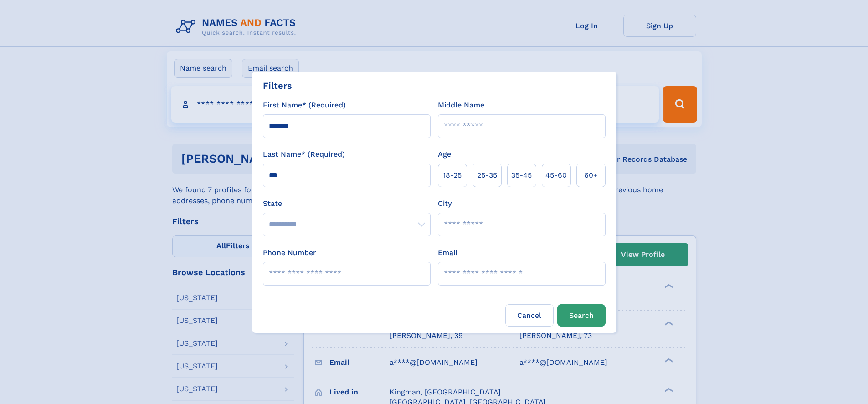 The width and height of the screenshot is (868, 404). Describe the element at coordinates (529, 315) in the screenshot. I see `label: Cancel` at that location.